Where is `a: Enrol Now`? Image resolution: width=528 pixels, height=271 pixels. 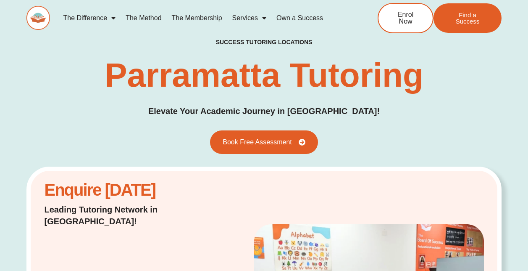
a: Enrol Now is located at coordinates (406, 18).